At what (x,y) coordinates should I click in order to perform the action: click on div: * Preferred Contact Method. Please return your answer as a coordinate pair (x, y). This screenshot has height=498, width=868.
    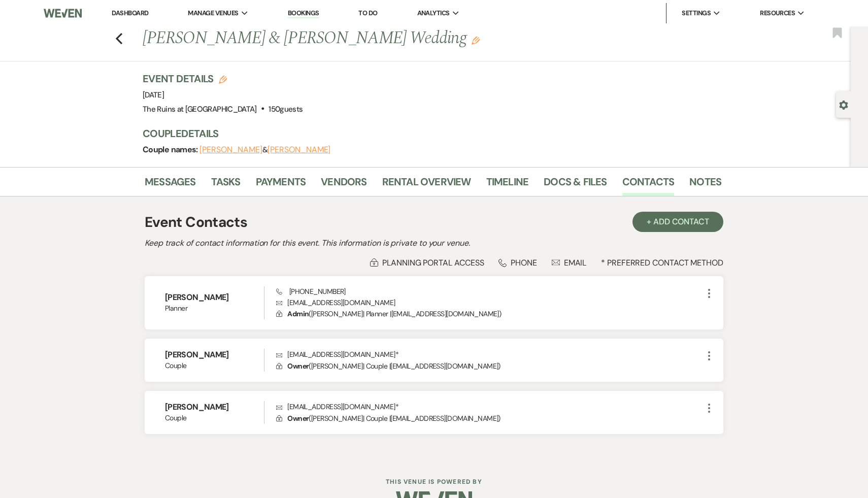
    Looking at the image, I should click on (434, 262).